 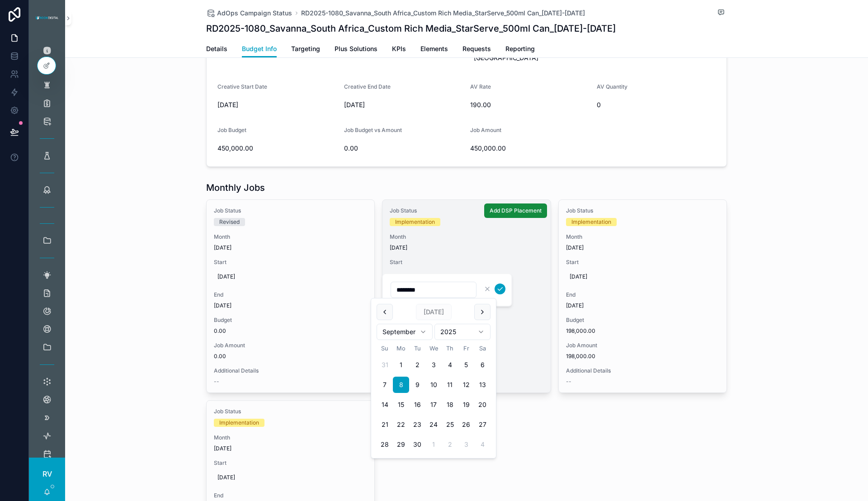 What do you see at coordinates (434, 49) in the screenshot?
I see `span: Elements` at bounding box center [434, 49].